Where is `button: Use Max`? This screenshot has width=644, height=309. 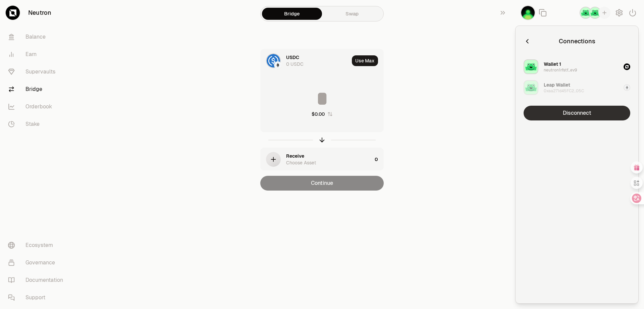 button: Use Max is located at coordinates (365, 61).